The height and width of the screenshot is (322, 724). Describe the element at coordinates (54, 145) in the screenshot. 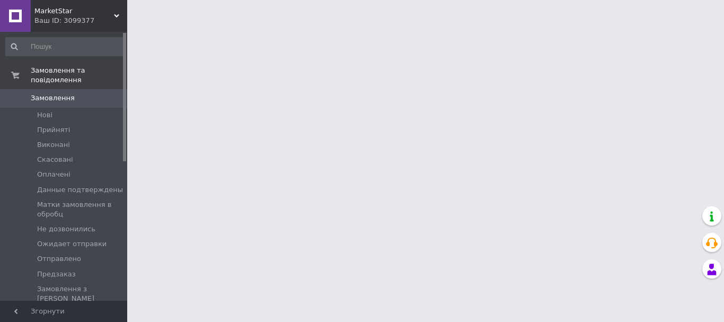

I see `span: Виконані` at that location.